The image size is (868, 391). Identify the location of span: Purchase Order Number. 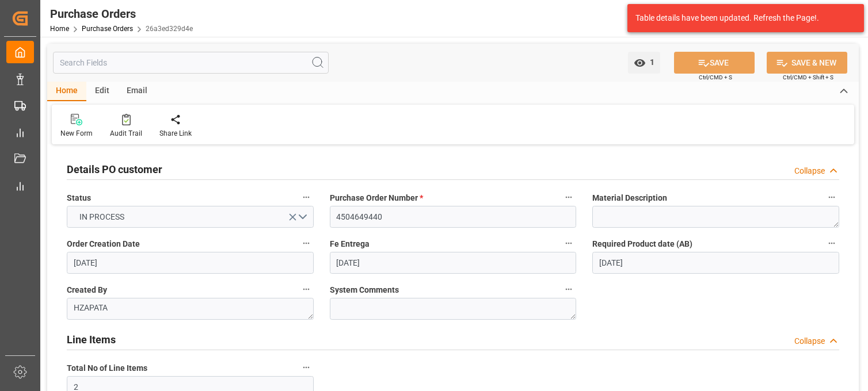
(376, 198).